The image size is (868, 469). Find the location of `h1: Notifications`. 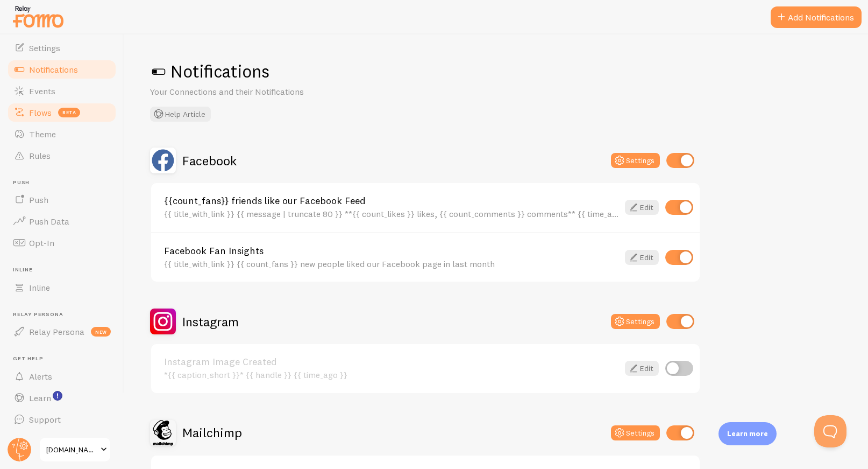

h1: Notifications is located at coordinates (496, 71).